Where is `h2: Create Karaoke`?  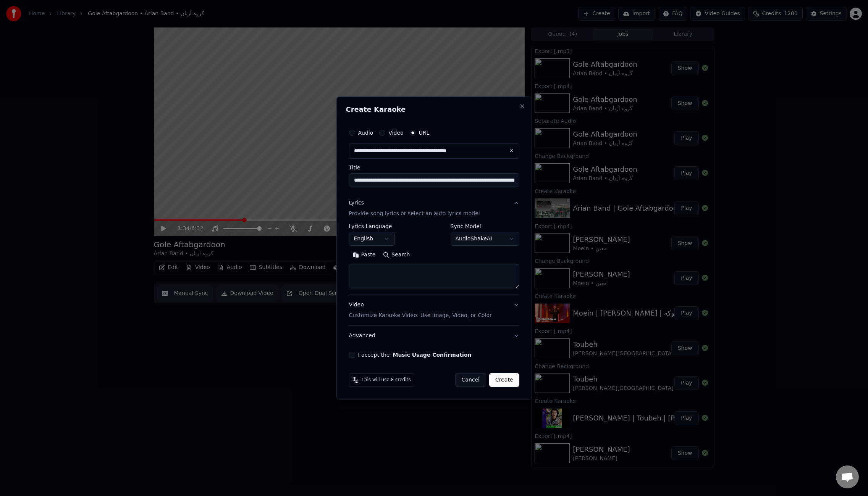 h2: Create Karaoke is located at coordinates (434, 109).